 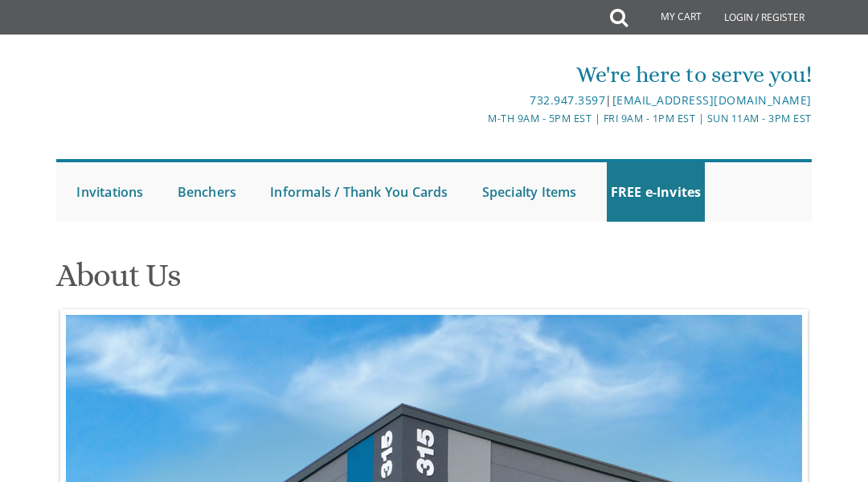 I want to click on a: Informals / Thank You Cards, so click(x=358, y=192).